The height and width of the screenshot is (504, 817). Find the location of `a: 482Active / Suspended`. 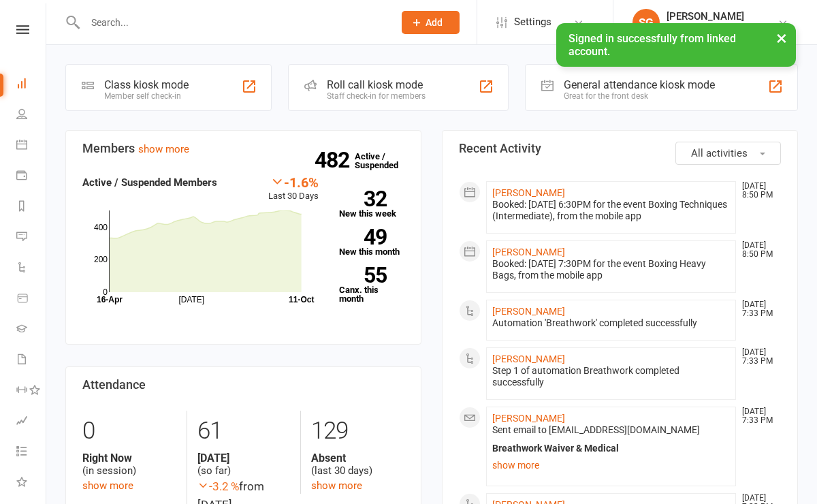

a: 482Active / Suspended is located at coordinates (385, 161).